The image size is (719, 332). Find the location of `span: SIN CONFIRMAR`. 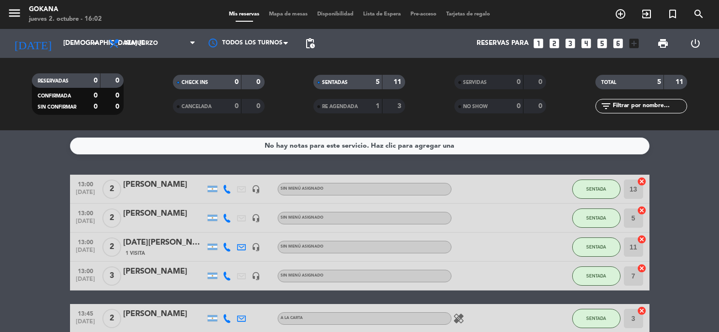

span: SIN CONFIRMAR is located at coordinates (57, 107).